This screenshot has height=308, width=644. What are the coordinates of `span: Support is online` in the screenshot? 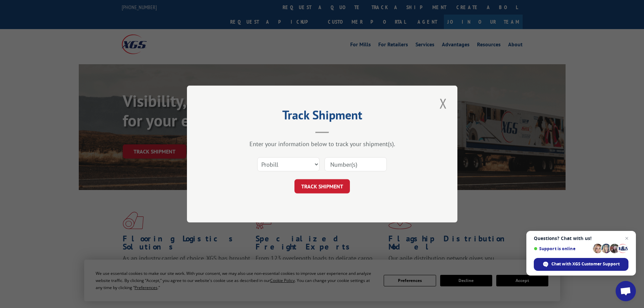 It's located at (562, 249).